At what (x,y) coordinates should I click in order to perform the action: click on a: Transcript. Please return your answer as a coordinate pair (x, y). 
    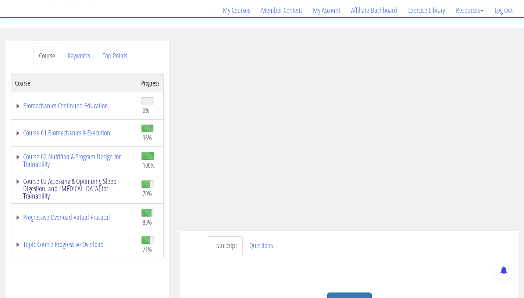
    Looking at the image, I should click on (225, 246).